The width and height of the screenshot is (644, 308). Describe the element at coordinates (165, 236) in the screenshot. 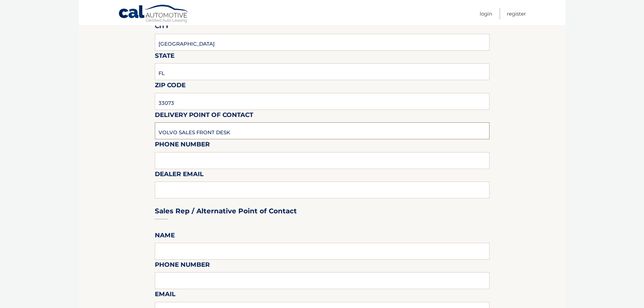

I see `label: Name` at that location.